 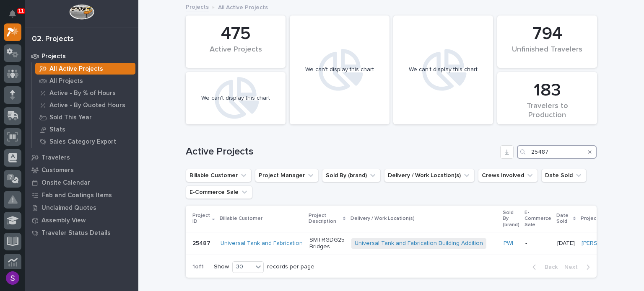 What do you see at coordinates (508, 243) in the screenshot?
I see `a: PWI` at bounding box center [508, 243].